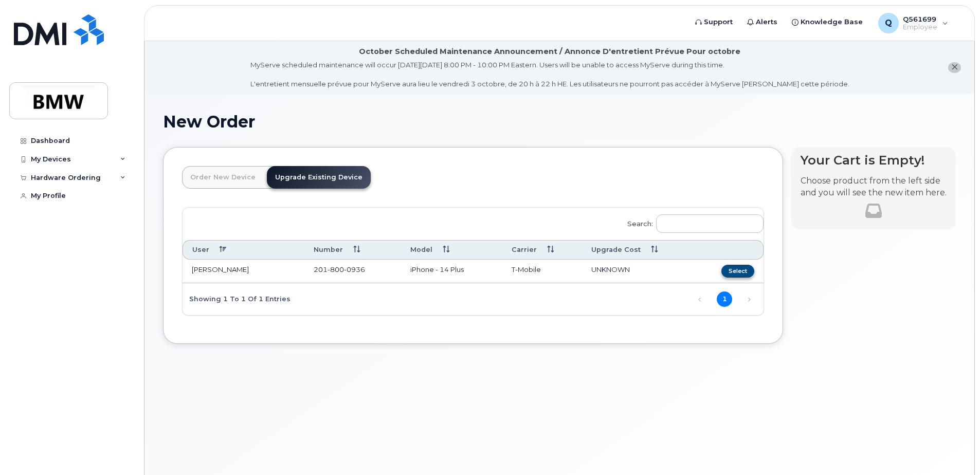 The width and height of the screenshot is (980, 475). What do you see at coordinates (542, 249) in the screenshot?
I see `th: Carrier: activate to sort column ascending` at bounding box center [542, 249].